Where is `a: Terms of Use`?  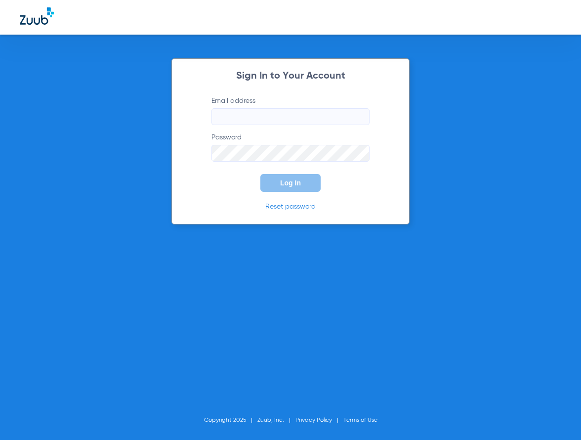
a: Terms of Use is located at coordinates (360, 420).